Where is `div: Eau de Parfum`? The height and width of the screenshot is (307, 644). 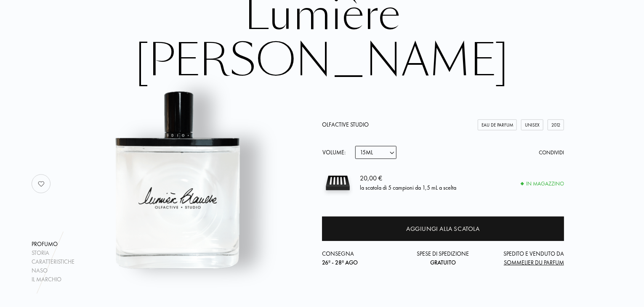
div: Eau de Parfum is located at coordinates (497, 125).